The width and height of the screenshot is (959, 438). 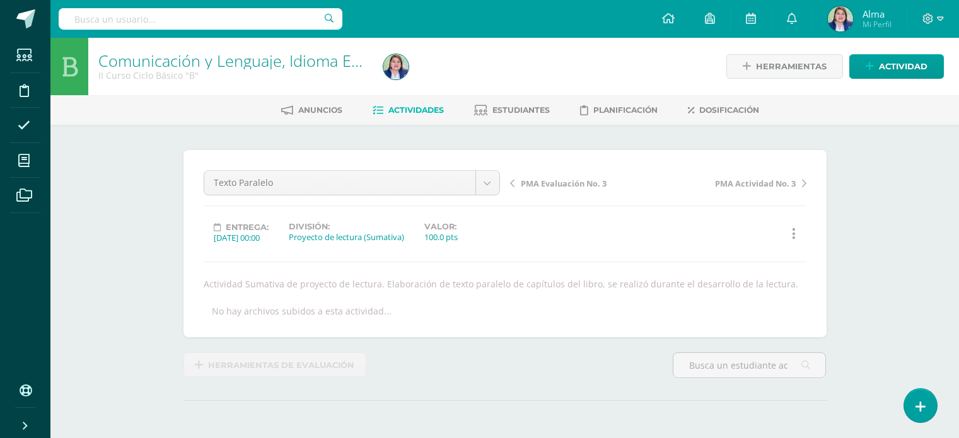 I want to click on div: Actividad Sumativa de proyecto de lectura. Elaboración de texto paralelo de capítulos del libro, ..., so click(x=505, y=284).